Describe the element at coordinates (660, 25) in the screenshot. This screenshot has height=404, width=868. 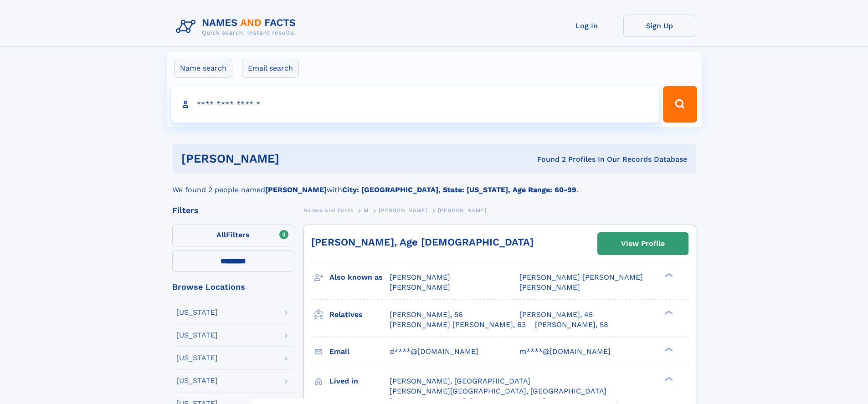
I see `a: Sign Up` at that location.